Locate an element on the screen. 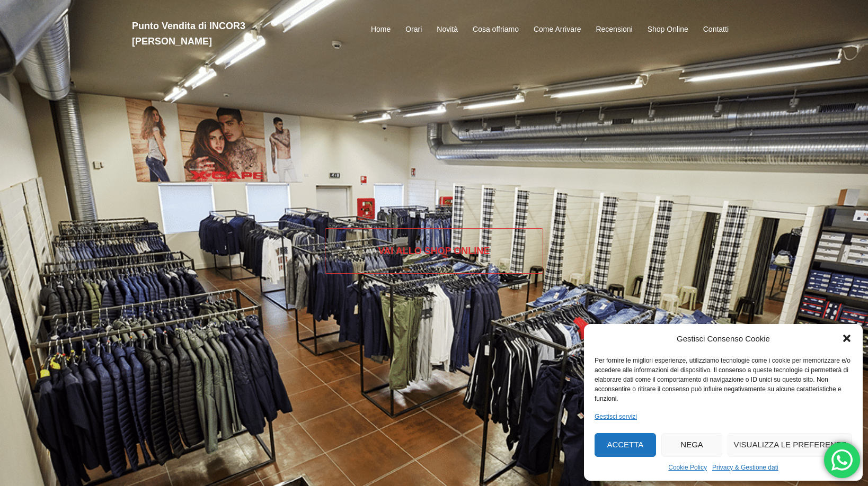  div: Per fornire le migliori esperienze, utilizziamo tecnologie come i cookie per memorizzare e/o acce... is located at coordinates (723, 380).